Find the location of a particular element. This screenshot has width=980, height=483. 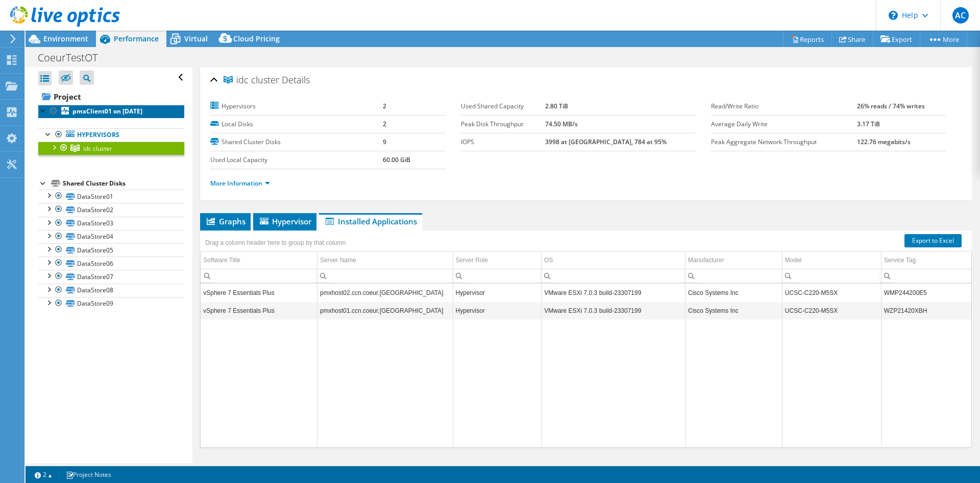

div: Data grid is located at coordinates (585, 338).